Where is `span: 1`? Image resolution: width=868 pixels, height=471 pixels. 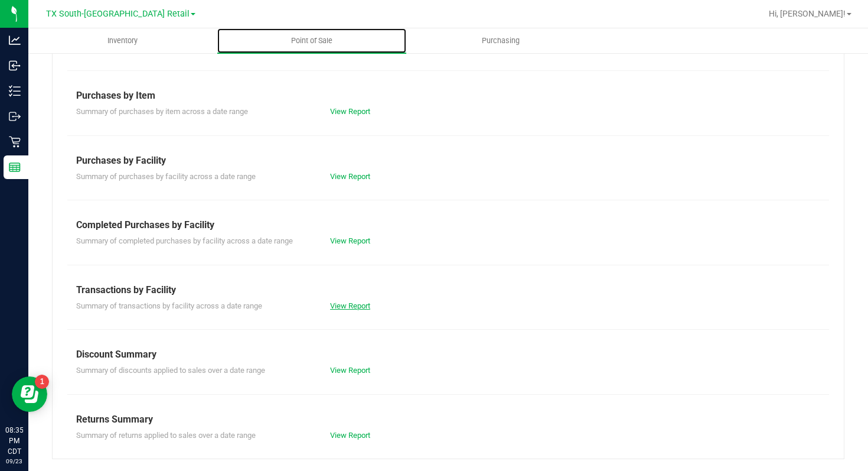 span: 1 is located at coordinates (7, 6).